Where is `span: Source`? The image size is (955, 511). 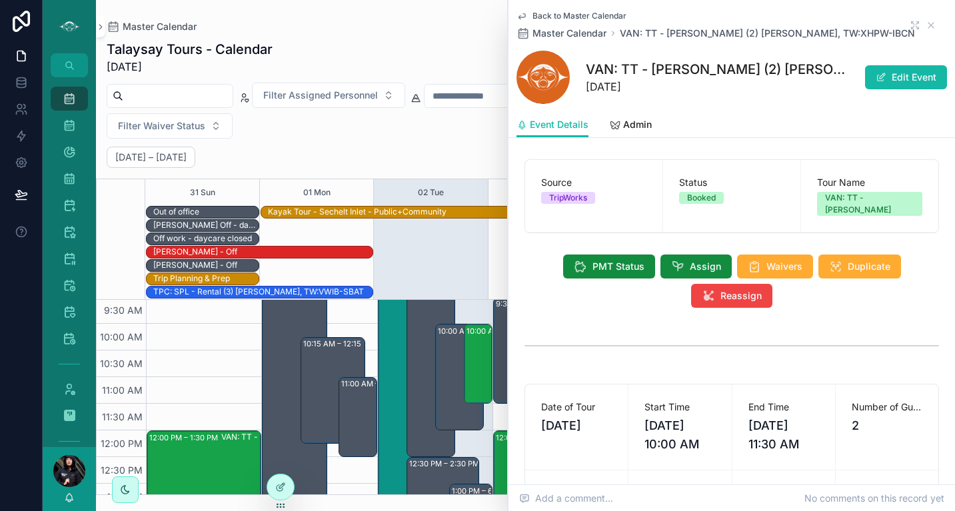
span: Source is located at coordinates (594, 183).